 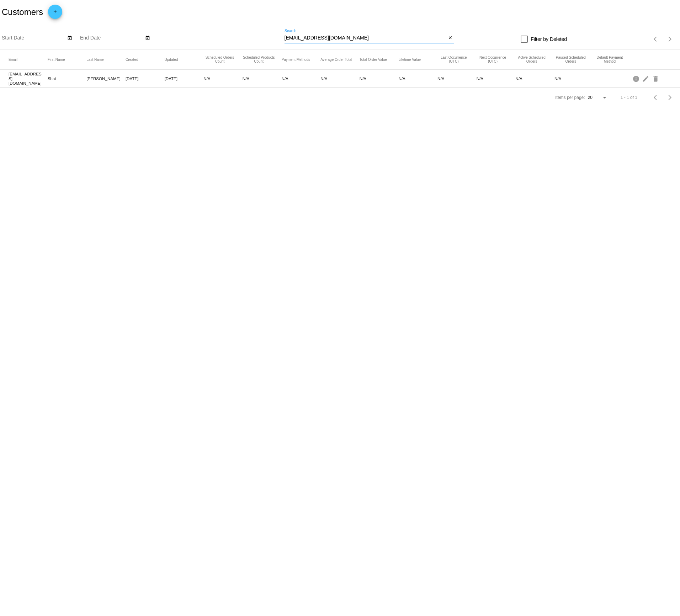 What do you see at coordinates (373, 59) in the screenshot?
I see `button: Change sorting for TotalScheduledOrderValue` at bounding box center [373, 59].